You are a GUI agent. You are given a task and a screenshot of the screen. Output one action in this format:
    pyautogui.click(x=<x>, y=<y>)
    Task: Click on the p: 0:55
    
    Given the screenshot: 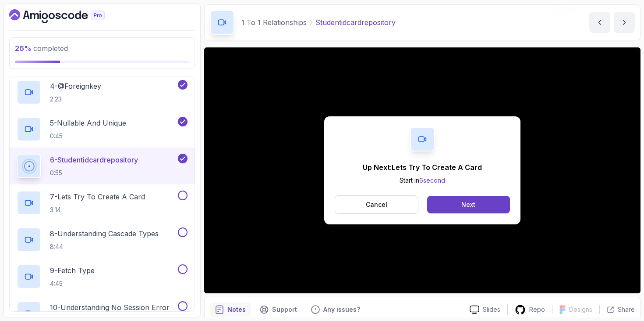 What is the action you would take?
    pyautogui.click(x=94, y=173)
    